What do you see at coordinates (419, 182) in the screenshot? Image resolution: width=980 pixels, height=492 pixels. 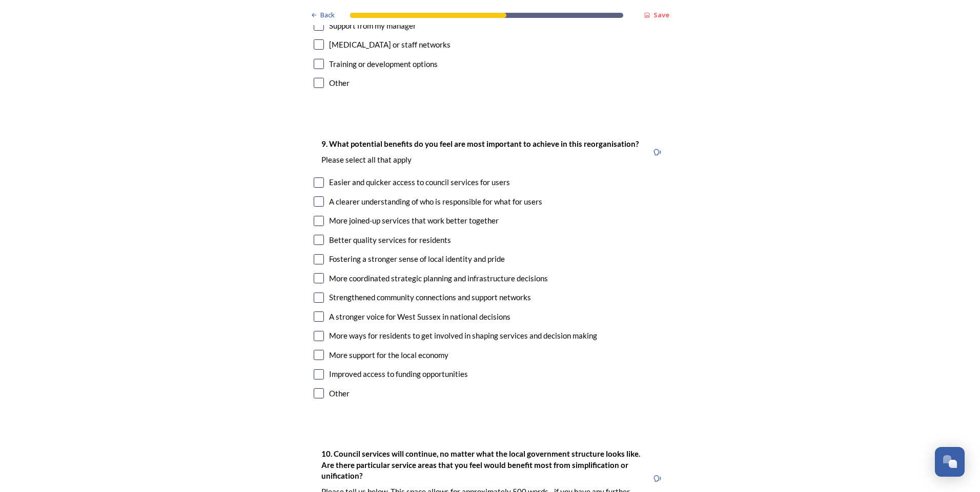 I see `div: Easier and quicker access to council services for users` at bounding box center [419, 182].